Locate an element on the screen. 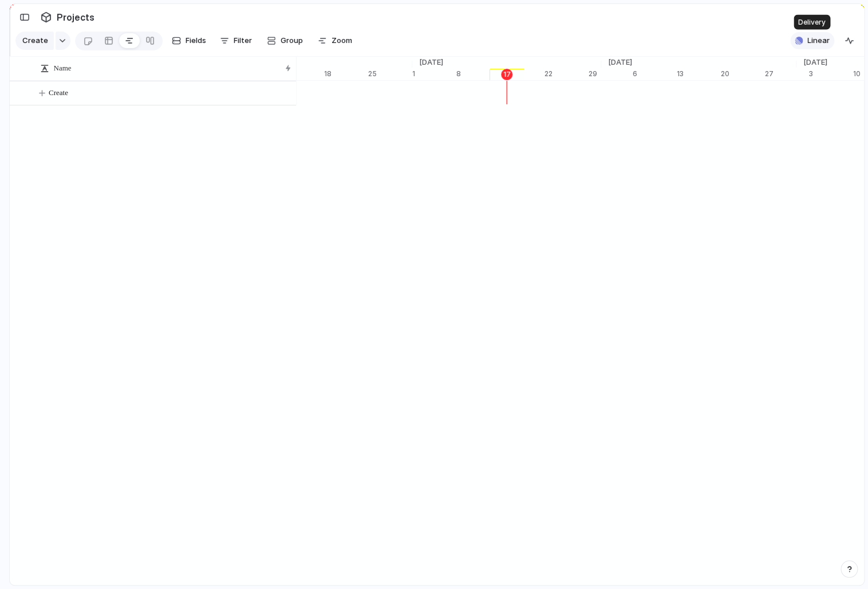 Image resolution: width=868 pixels, height=589 pixels. span: Filter is located at coordinates (242, 41).